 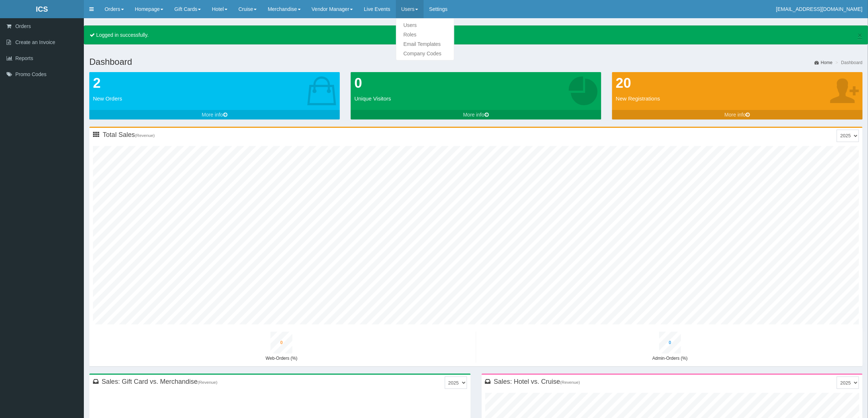 What do you see at coordinates (281, 358) in the screenshot?
I see `div: Web-Orders (%)` at bounding box center [281, 358].